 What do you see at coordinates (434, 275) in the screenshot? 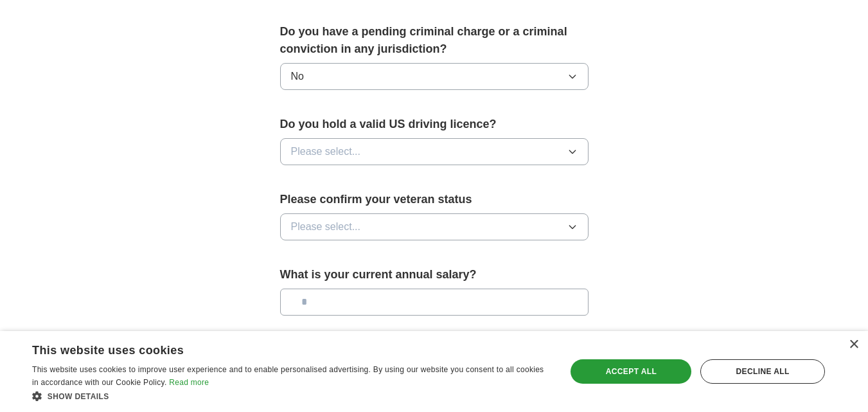
I see `label: What is your current annual salary?` at bounding box center [434, 275].